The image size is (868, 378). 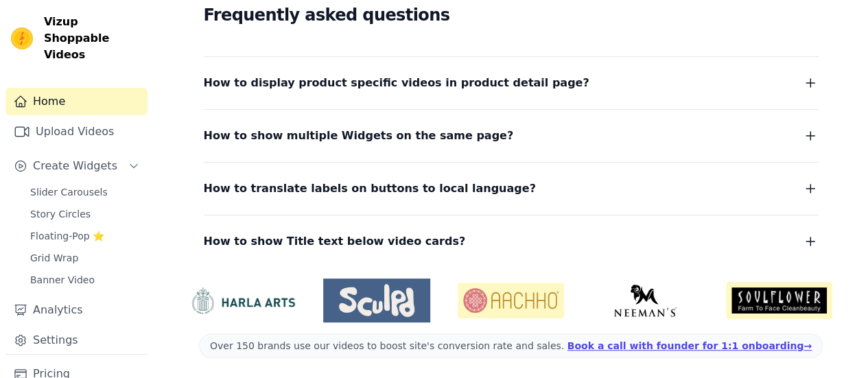 I want to click on img: HarlaArts, so click(x=242, y=301).